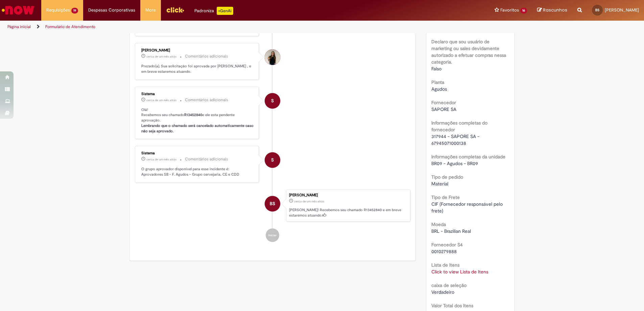  What do you see at coordinates (451, 231) in the screenshot?
I see `span: BRL - Brazilian Real` at bounding box center [451, 231].